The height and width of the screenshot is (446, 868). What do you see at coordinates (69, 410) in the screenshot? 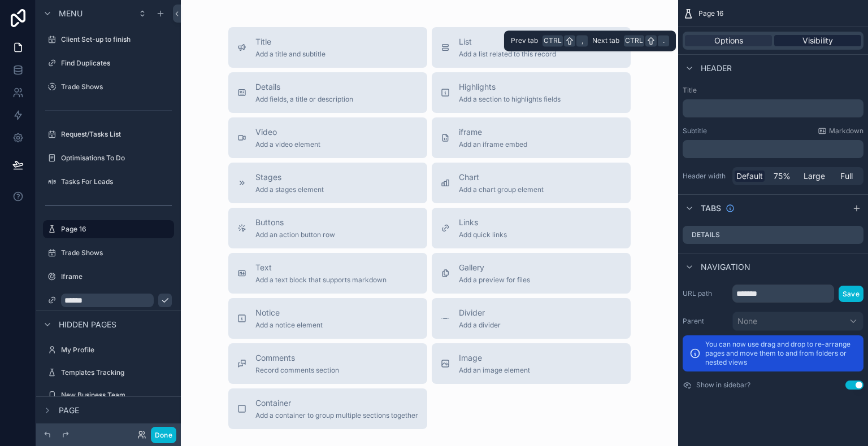
I see `span: Page` at bounding box center [69, 410].